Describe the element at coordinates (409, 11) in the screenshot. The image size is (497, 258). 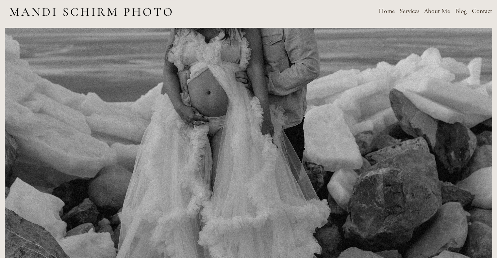
I see `a: folder dropdown` at that location.